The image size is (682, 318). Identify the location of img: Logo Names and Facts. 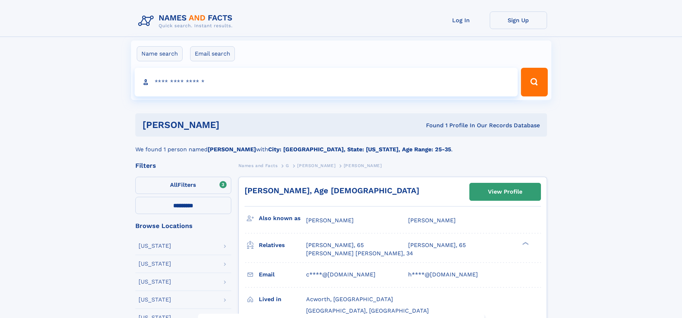
(187, 21).